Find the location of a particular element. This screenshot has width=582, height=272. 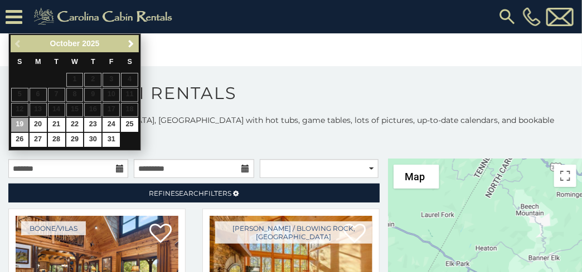

button: Toggle fullscreen view is located at coordinates (565, 176).